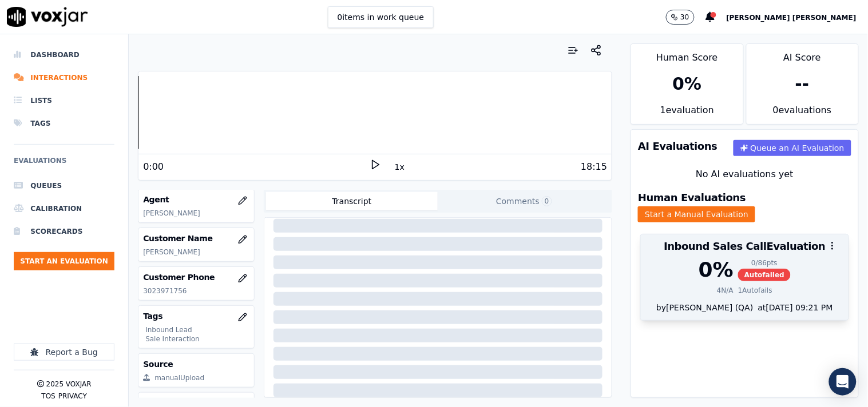 The height and width of the screenshot is (407, 868). Describe the element at coordinates (756, 290) in the screenshot. I see `div: 1 Autofails` at that location.